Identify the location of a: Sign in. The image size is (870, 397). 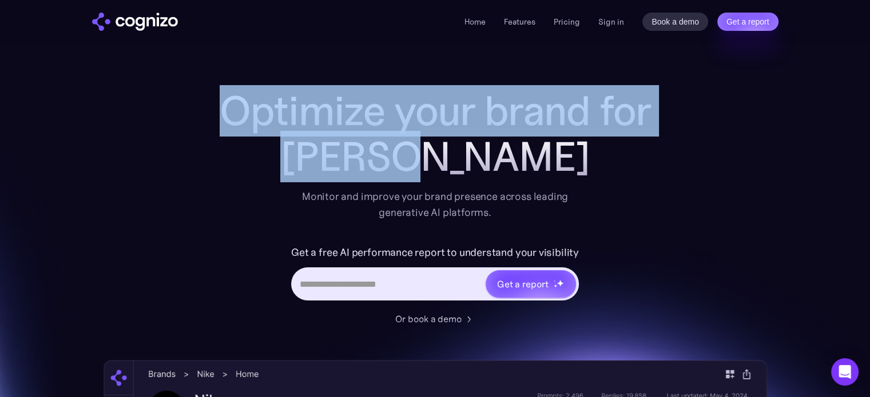
(611, 22).